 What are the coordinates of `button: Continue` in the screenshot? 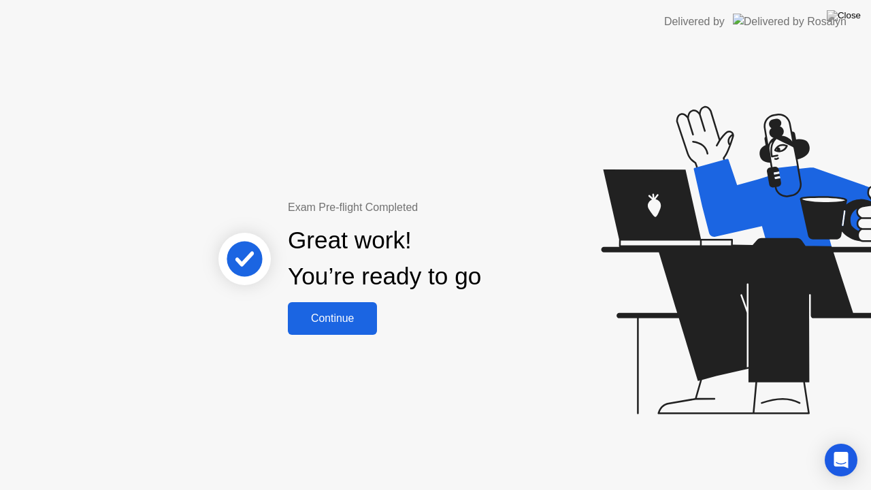 It's located at (332, 319).